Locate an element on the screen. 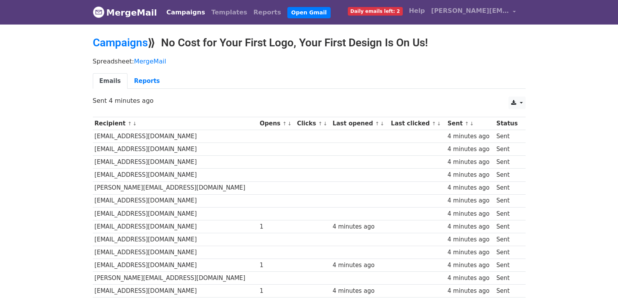 The image size is (618, 301). p: Spreadsheet: is located at coordinates (309, 61).